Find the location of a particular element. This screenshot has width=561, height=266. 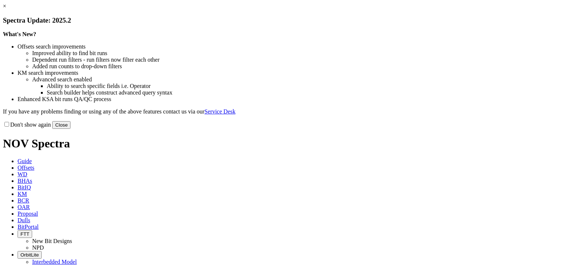

span: OrbitLite is located at coordinates (30, 255).